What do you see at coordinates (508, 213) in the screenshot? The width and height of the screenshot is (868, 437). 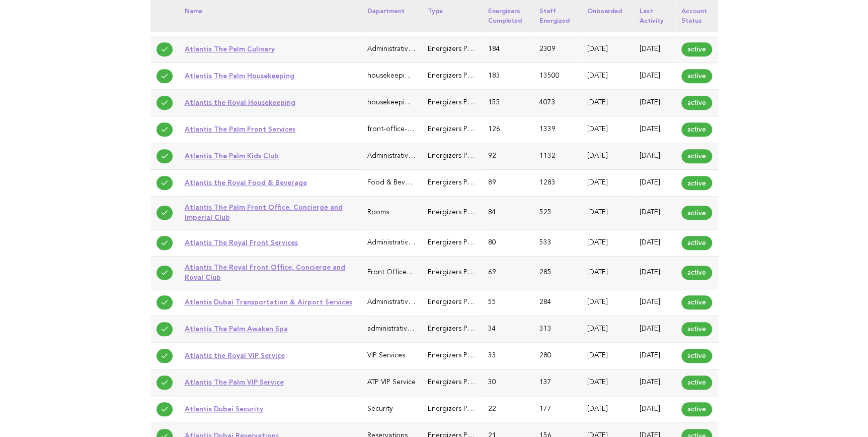 I see `td: 84` at bounding box center [508, 213].